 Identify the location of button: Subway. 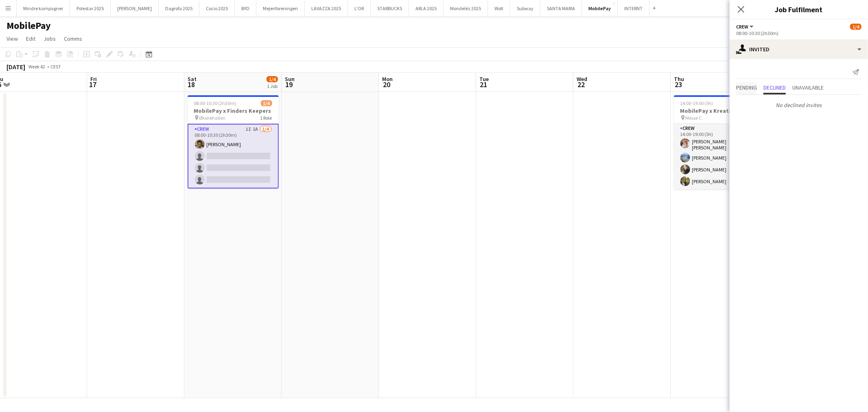
(526, 8).